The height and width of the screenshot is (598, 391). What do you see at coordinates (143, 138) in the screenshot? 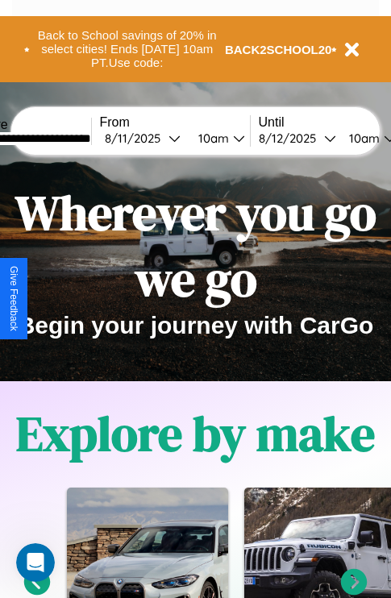
I see `button: 8/11/2025` at bounding box center [143, 138].